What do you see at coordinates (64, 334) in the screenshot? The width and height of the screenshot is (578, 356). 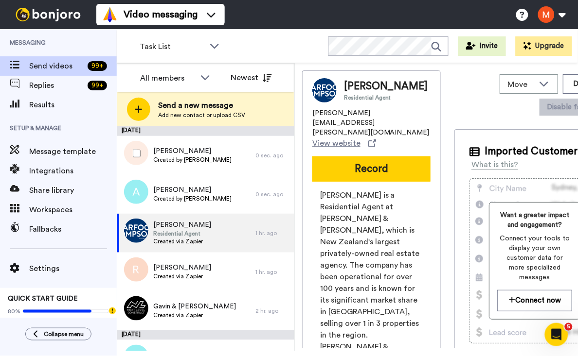 I see `span: Collapse menu` at bounding box center [64, 334].